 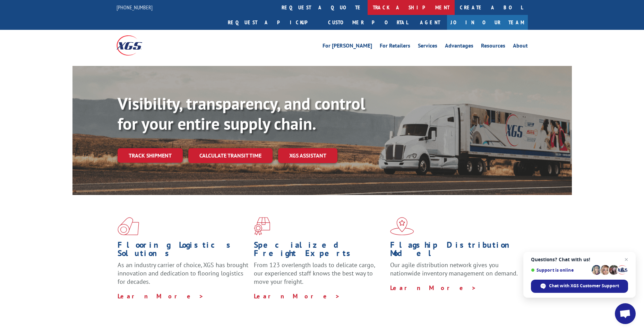 I want to click on p: From 123 overlength loads to delicate cargo, our experienced staff knows the best way to move you..., so click(x=319, y=276).